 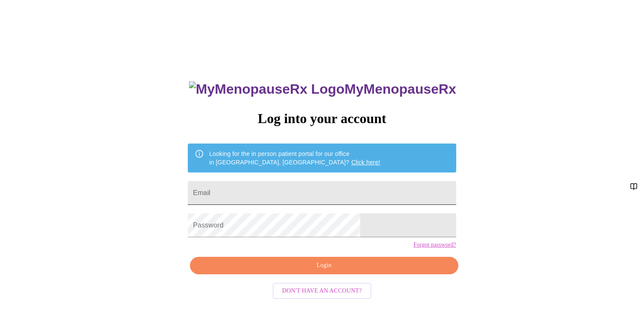 I want to click on a: Click here!, so click(x=366, y=163).